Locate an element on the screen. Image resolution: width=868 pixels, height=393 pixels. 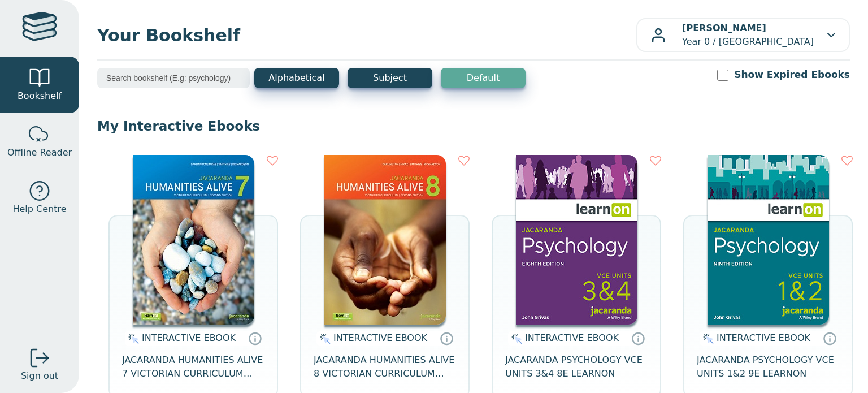
p: My Interactive Ebooks is located at coordinates (474, 126).